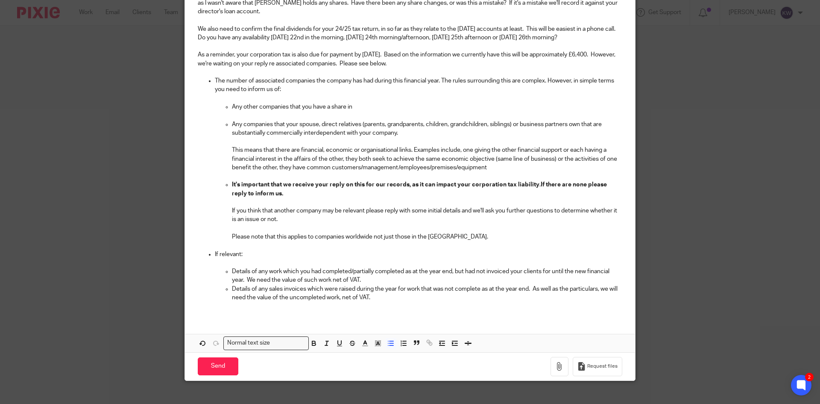 The height and width of the screenshot is (404, 820). Describe the element at coordinates (386, 185) in the screenshot. I see `strong: It's important that we receive your reply on this for our records, as it can impact your corporat...` at that location.